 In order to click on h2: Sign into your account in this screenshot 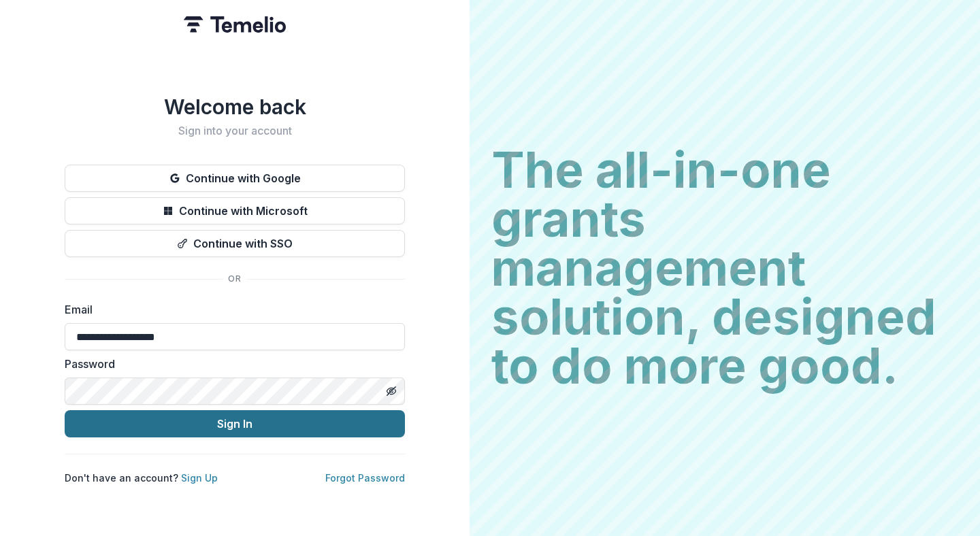, I will do `click(235, 130)`.